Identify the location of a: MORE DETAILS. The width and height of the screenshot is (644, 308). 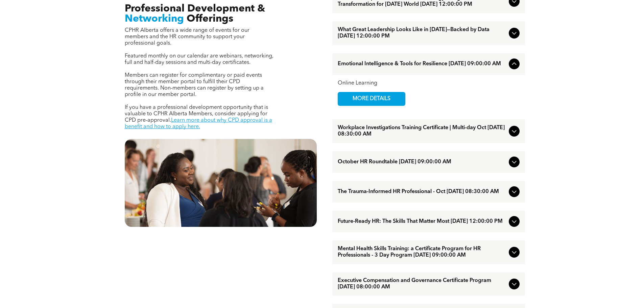
(372, 99).